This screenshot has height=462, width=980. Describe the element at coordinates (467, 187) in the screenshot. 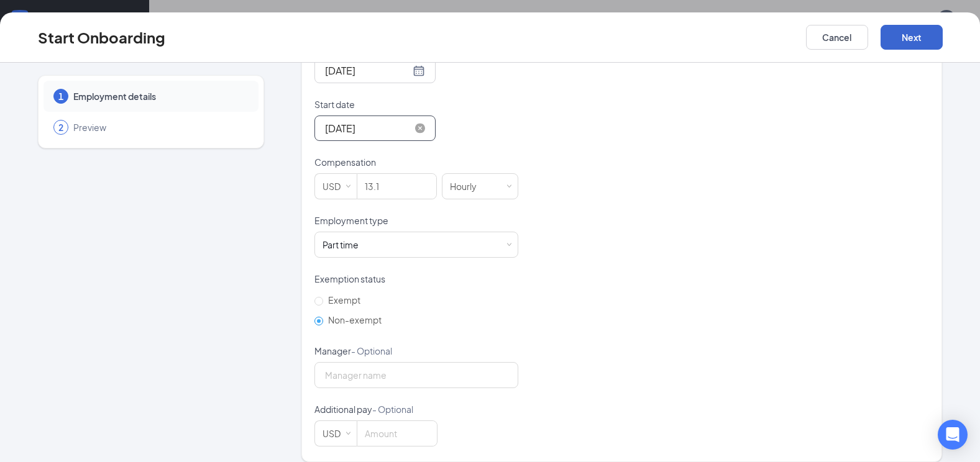

I see `div: Hourly` at that location.